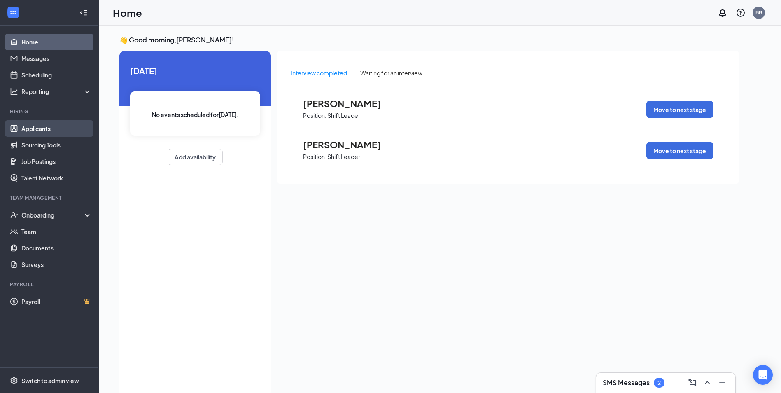  I want to click on svg: Minimize, so click(722, 382).